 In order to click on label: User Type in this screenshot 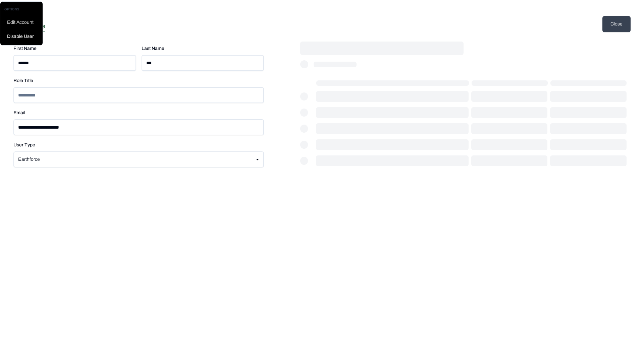, I will do `click(24, 145)`.